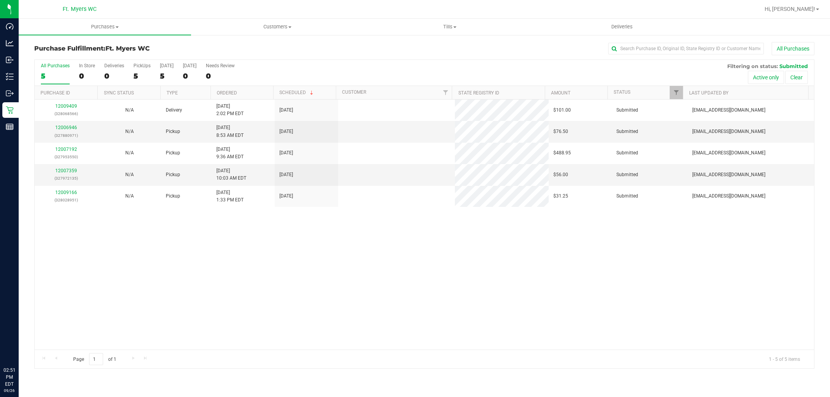  I want to click on a: Last Updated By, so click(709, 93).